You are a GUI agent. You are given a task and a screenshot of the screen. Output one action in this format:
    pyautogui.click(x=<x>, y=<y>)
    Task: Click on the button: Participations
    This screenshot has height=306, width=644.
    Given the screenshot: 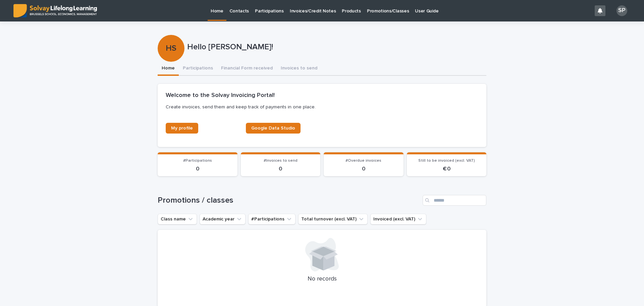 What is the action you would take?
    pyautogui.click(x=198, y=69)
    